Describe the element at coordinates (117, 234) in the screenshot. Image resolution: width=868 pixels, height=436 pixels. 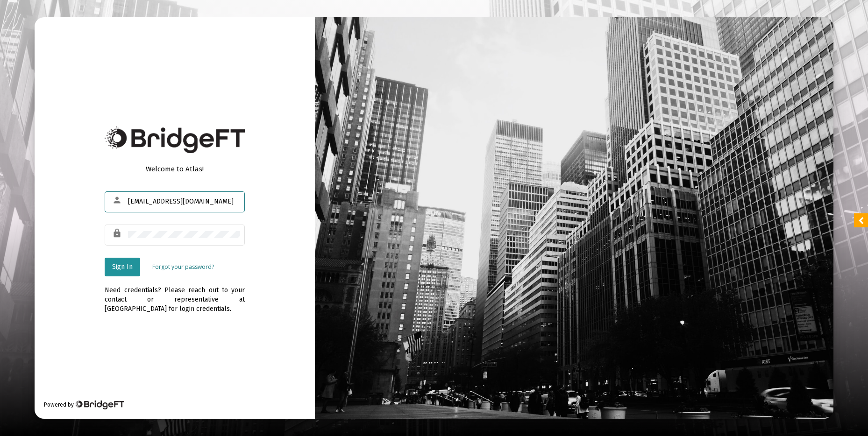
I see `mat-icon: lock` at that location.